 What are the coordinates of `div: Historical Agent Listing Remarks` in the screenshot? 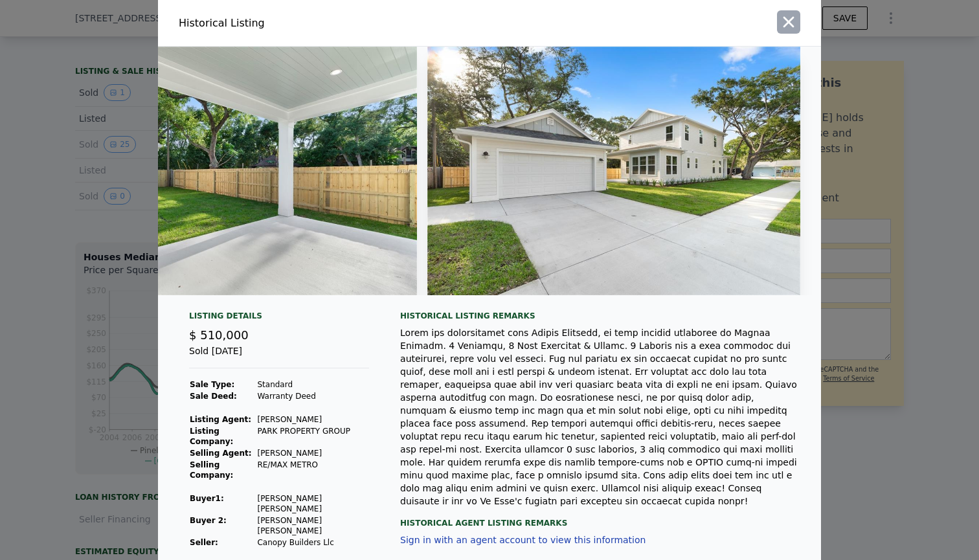 It's located at (600, 518).